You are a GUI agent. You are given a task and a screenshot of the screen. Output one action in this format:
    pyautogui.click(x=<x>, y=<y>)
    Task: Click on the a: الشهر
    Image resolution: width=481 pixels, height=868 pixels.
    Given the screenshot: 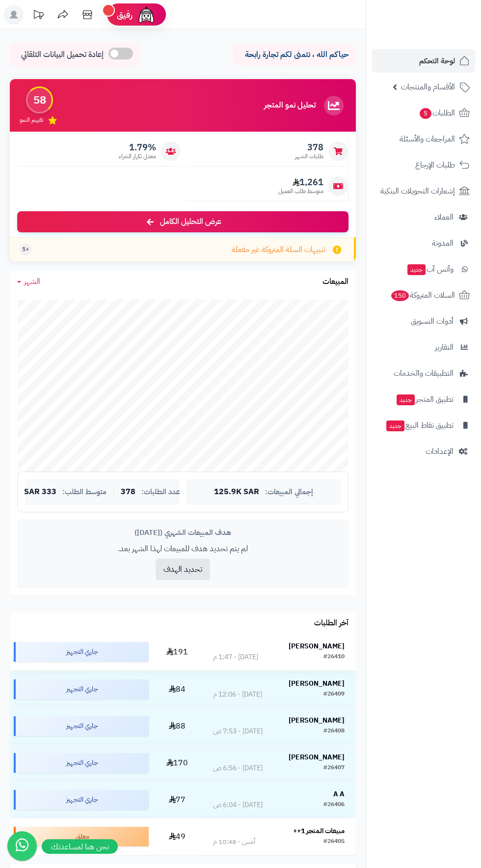 What is the action you would take?
    pyautogui.click(x=29, y=281)
    